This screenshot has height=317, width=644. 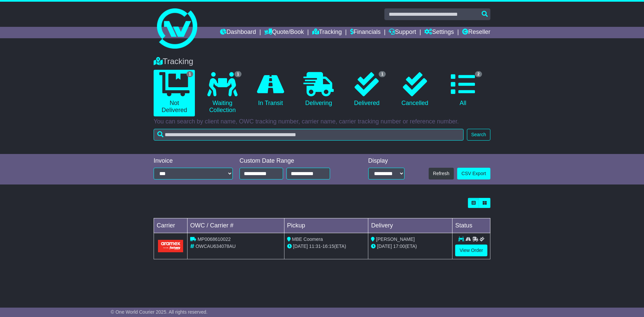 I want to click on span: MP0068610022, so click(x=214, y=240).